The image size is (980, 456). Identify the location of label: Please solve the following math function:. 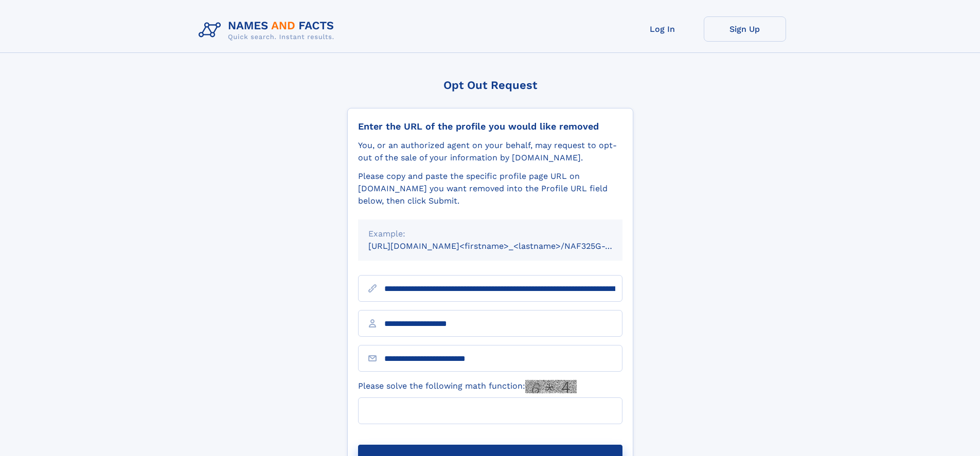
(467, 386).